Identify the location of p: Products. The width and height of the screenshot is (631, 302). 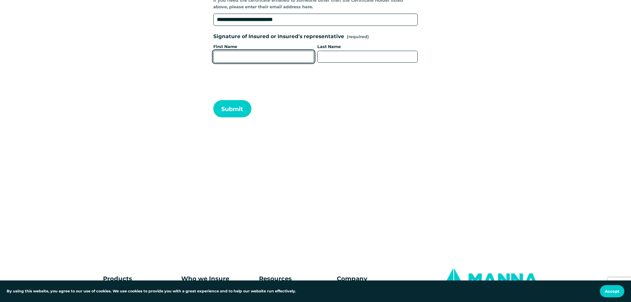
(130, 278).